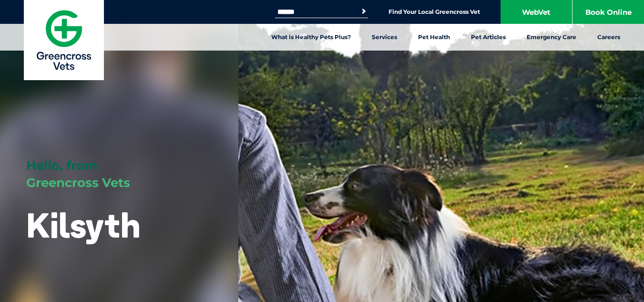 The height and width of the screenshot is (302, 644). Describe the element at coordinates (434, 12) in the screenshot. I see `a: Find Your Local Greencross Vet` at that location.